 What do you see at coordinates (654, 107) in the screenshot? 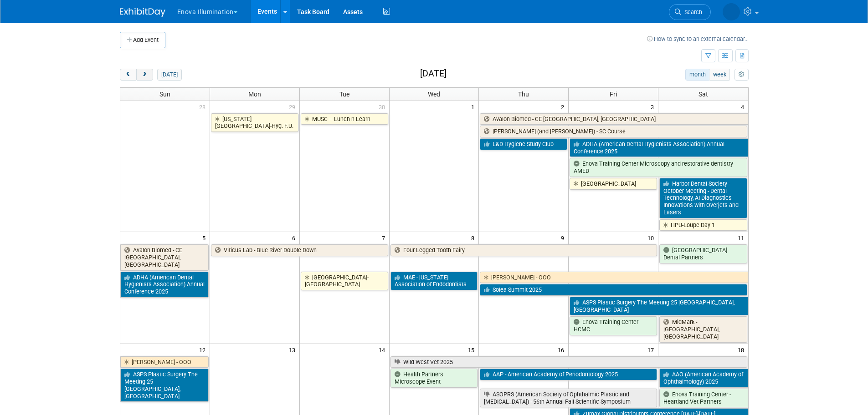
I see `span: 3` at bounding box center [654, 107].